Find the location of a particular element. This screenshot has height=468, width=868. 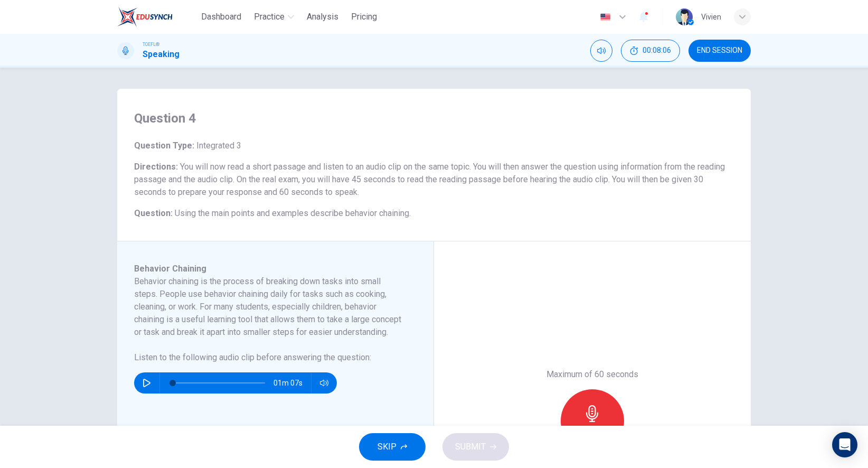

span: You will now read a short passage and listen to an audio clip on the same topic. You will then an... is located at coordinates (429, 179).